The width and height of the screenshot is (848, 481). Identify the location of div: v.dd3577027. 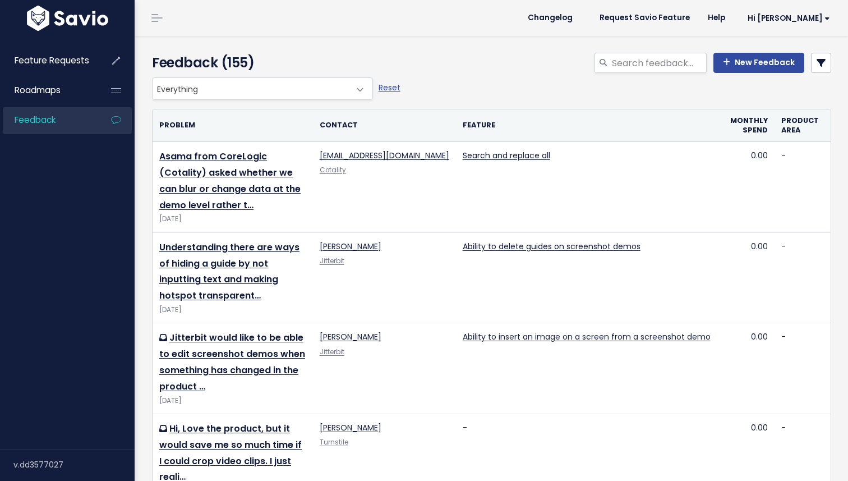
(74, 464).